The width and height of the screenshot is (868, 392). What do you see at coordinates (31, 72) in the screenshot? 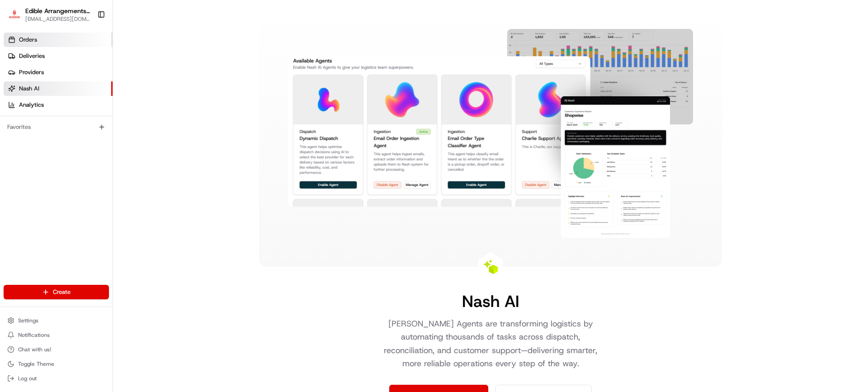
I see `span: Providers` at bounding box center [31, 72].